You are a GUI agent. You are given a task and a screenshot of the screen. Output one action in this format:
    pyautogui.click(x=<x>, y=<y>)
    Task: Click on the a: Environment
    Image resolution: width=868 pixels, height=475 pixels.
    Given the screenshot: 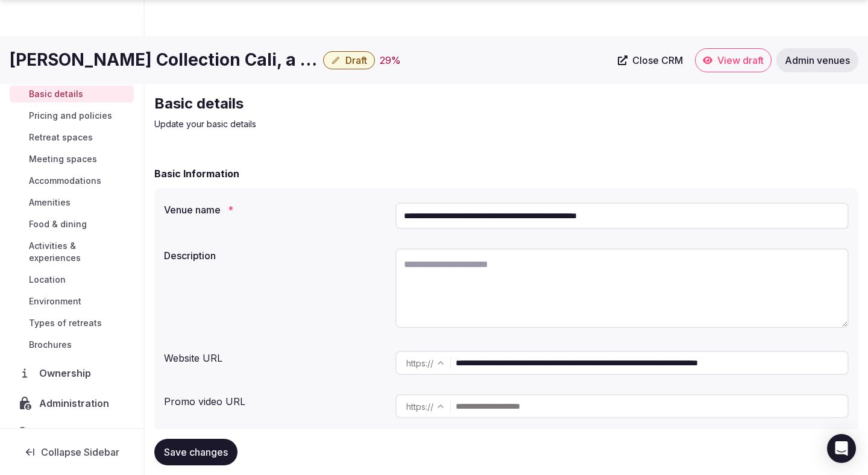 What is the action you would take?
    pyautogui.click(x=72, y=302)
    